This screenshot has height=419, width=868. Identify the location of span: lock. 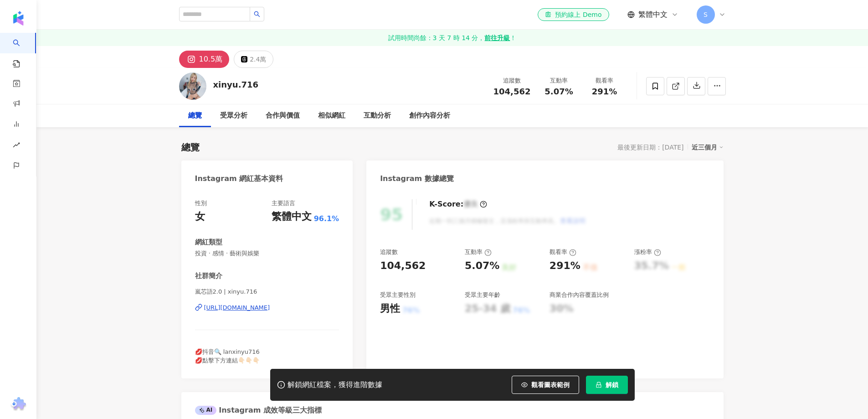
(599, 385).